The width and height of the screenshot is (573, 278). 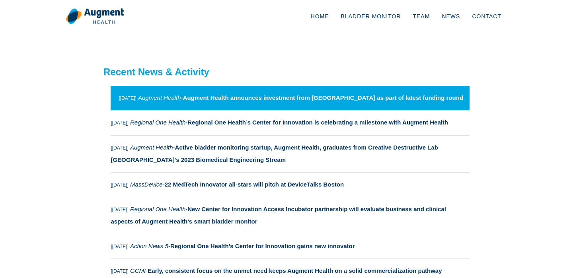 What do you see at coordinates (451, 16) in the screenshot?
I see `a: News` at bounding box center [451, 16].